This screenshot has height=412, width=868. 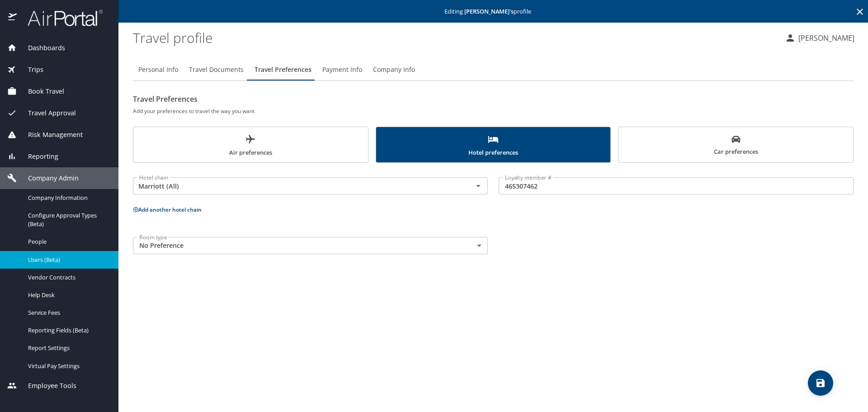 What do you see at coordinates (493, 69) in the screenshot?
I see `div: Profile` at bounding box center [493, 69].